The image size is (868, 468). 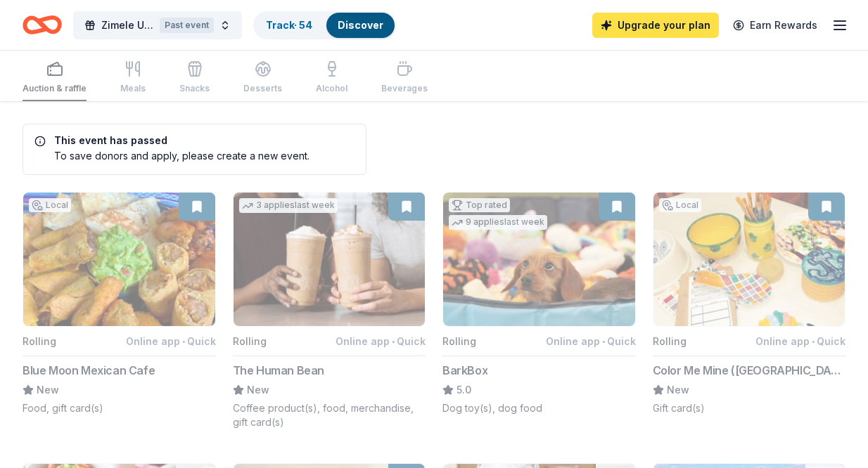 I want to click on button: Track· 54Discover, so click(x=324, y=26).